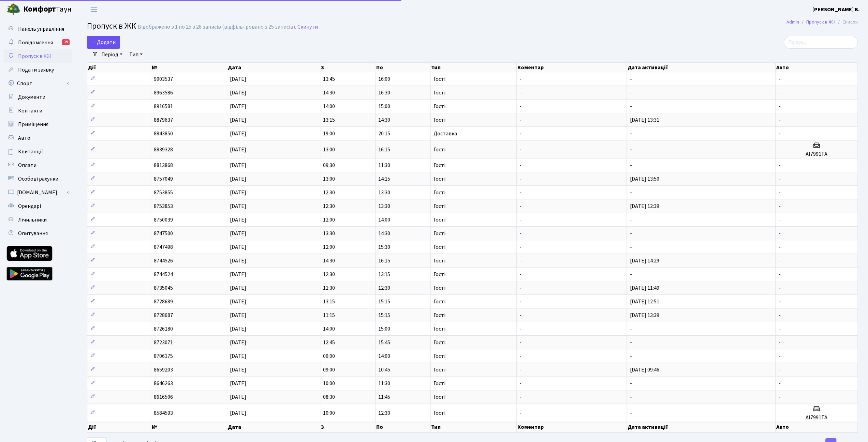 This screenshot has width=868, height=442. Describe the element at coordinates (384, 260) in the screenshot. I see `span: 16:15` at that location.